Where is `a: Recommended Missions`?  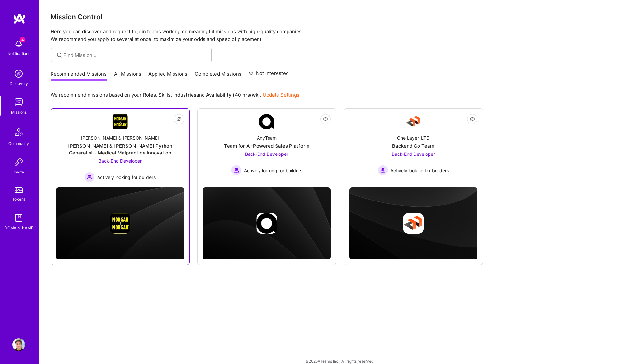 a: Recommended Missions is located at coordinates (79, 76).